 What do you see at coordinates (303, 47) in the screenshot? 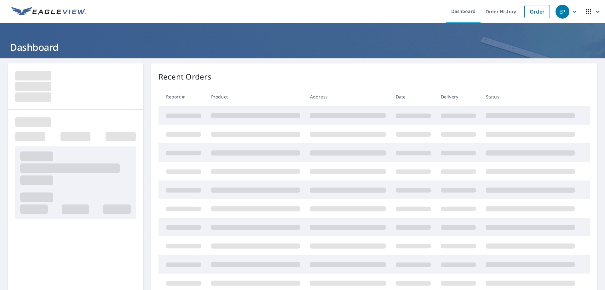
I see `h1: Dashboard` at bounding box center [303, 47].